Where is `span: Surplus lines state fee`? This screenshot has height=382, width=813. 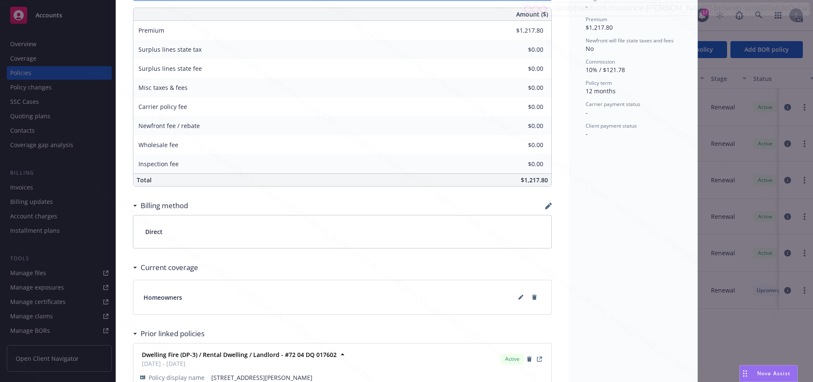 span: Surplus lines state fee is located at coordinates (170, 68).